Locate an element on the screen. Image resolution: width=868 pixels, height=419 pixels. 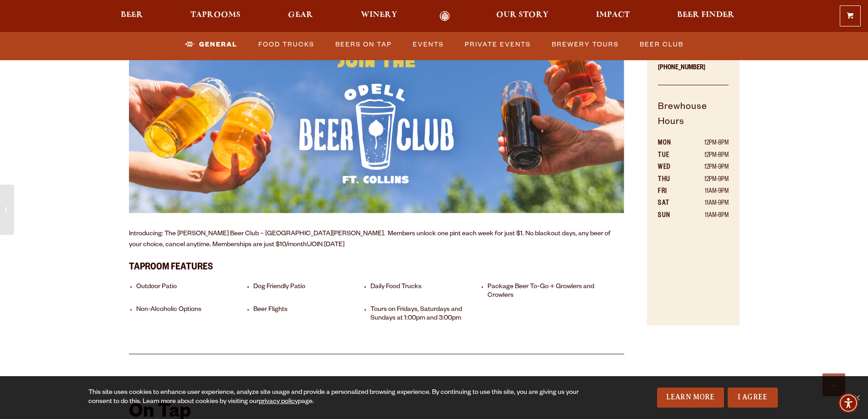
a: Taprooms is located at coordinates (215, 16).